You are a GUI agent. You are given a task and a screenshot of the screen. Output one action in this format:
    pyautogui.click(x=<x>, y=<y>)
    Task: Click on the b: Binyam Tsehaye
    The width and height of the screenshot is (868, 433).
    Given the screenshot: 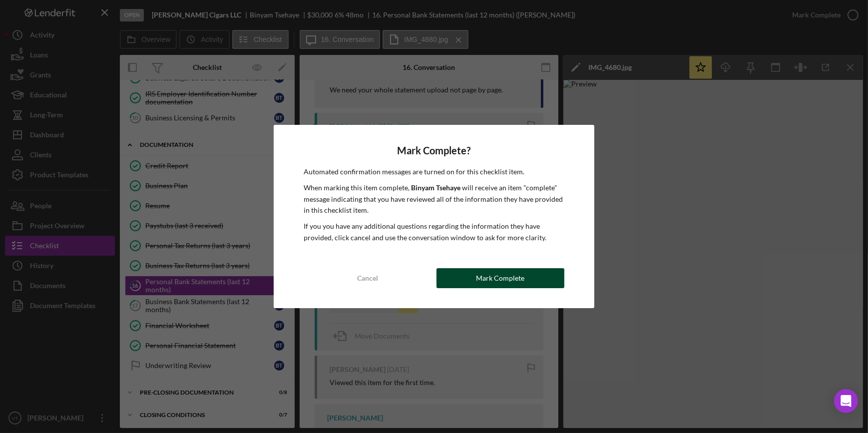 What is the action you would take?
    pyautogui.click(x=436, y=187)
    